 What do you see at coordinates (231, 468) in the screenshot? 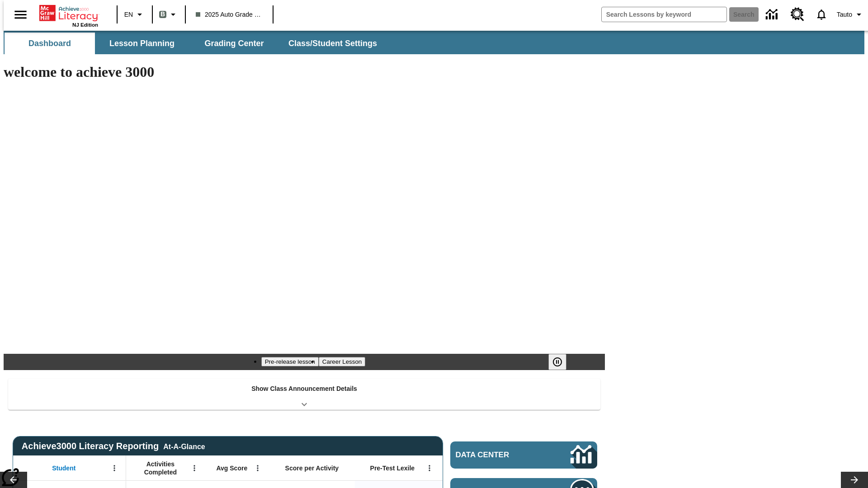
I see `span: Avg Score` at bounding box center [231, 468].